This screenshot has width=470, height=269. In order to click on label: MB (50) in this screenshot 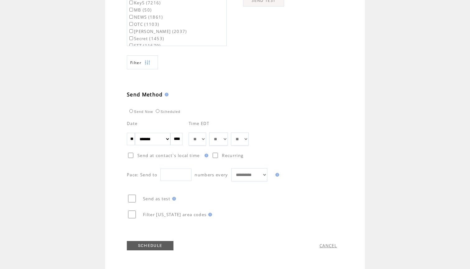, I will do `click(140, 10)`.